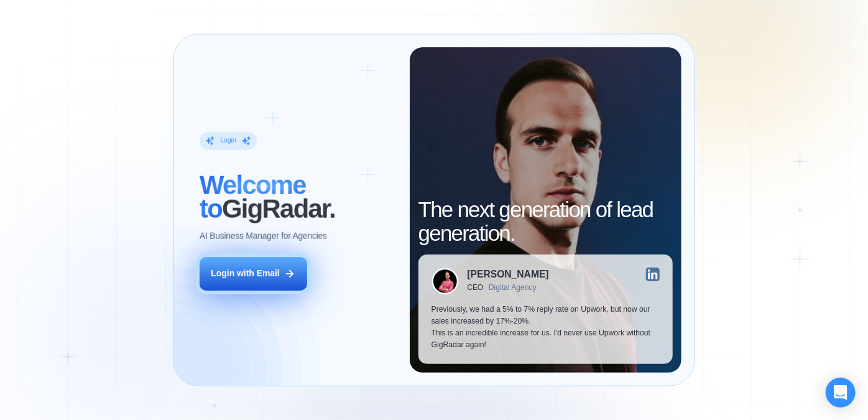 The width and height of the screenshot is (868, 420). Describe the element at coordinates (298, 197) in the screenshot. I see `h2: ‍ GigRadar.` at that location.